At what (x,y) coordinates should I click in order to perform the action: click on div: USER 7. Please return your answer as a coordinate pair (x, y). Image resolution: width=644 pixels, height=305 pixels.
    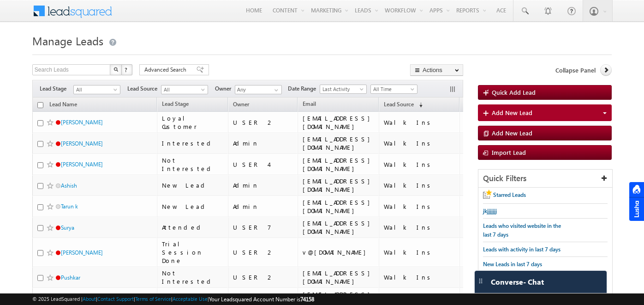
    Looking at the image, I should click on (263, 227).